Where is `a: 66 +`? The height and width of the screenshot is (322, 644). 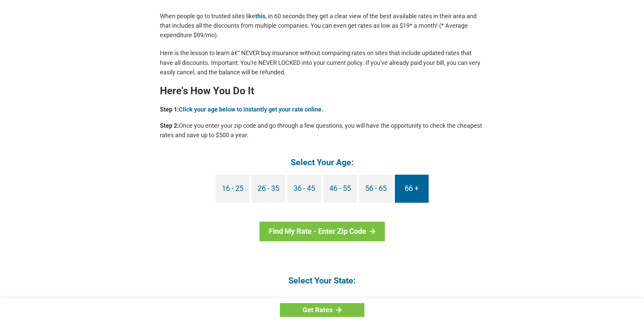
a: 66 + is located at coordinates (412, 188).